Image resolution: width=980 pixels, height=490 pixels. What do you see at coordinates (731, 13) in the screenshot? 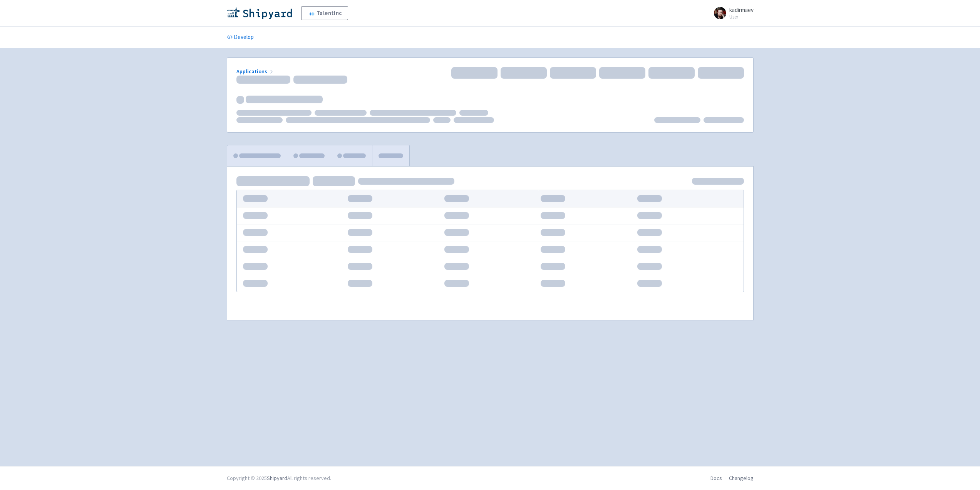
I see `a: kadirmaev User` at bounding box center [731, 13].